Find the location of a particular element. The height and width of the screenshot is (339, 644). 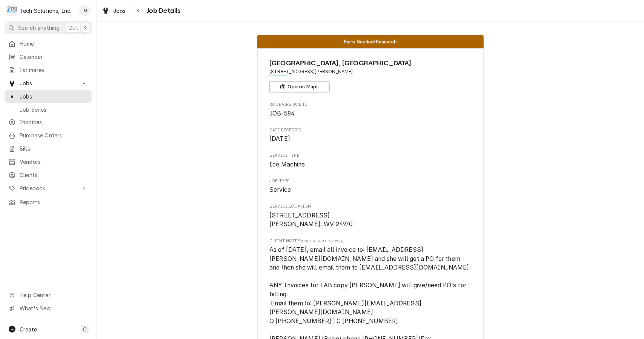

span: K is located at coordinates (85, 28).